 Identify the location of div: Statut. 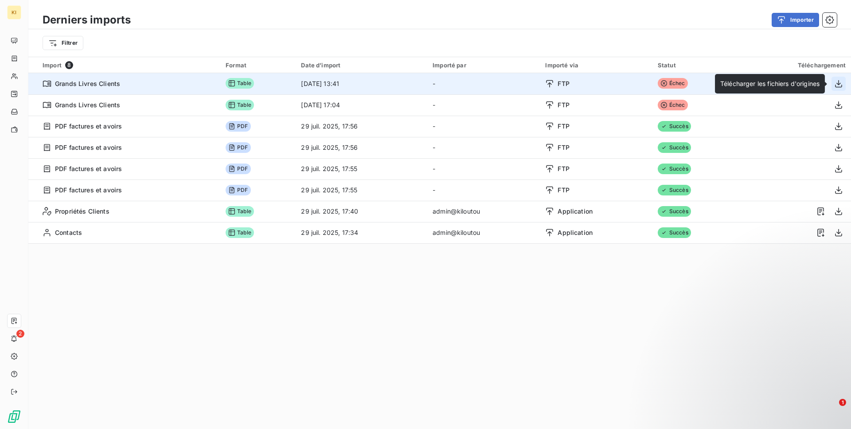
(695, 65).